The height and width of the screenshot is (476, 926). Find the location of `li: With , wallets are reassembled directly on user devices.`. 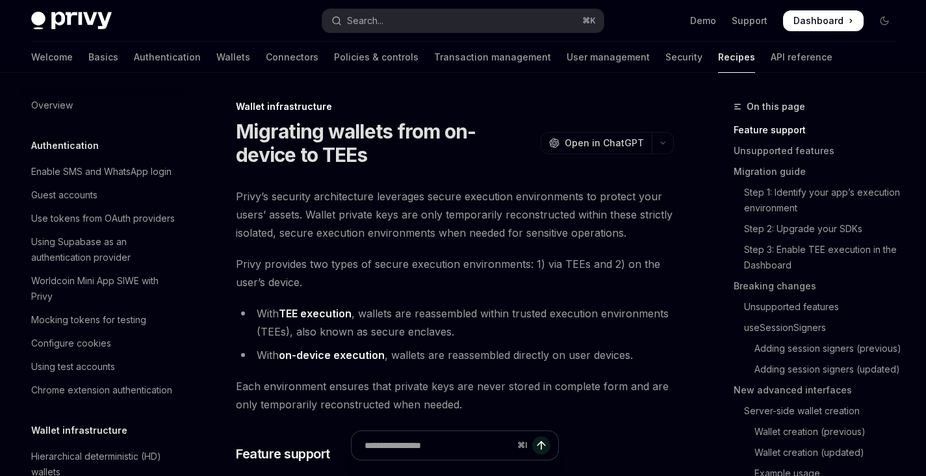

li: With , wallets are reassembled directly on user devices. is located at coordinates (455, 355).